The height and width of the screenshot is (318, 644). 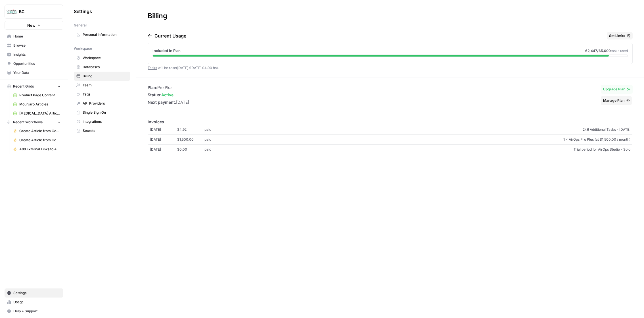 I want to click on span: Recent Workflows, so click(x=28, y=122).